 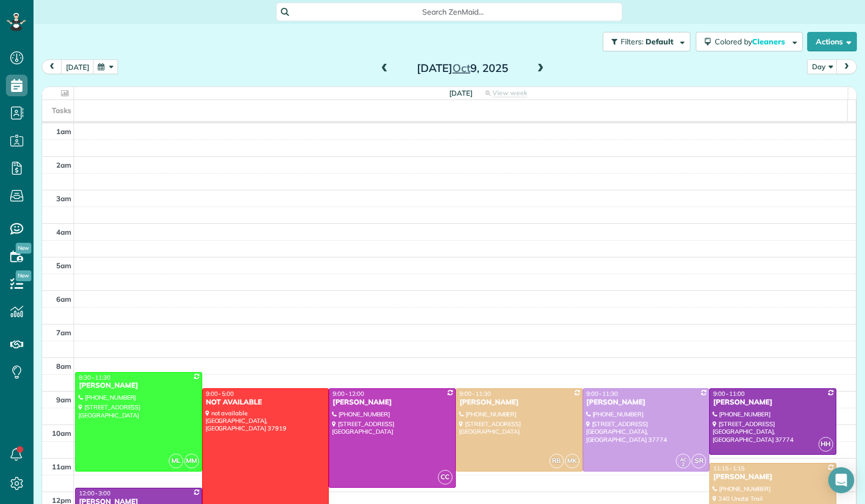 I want to click on span: 9:00 - 11:00, so click(x=729, y=393).